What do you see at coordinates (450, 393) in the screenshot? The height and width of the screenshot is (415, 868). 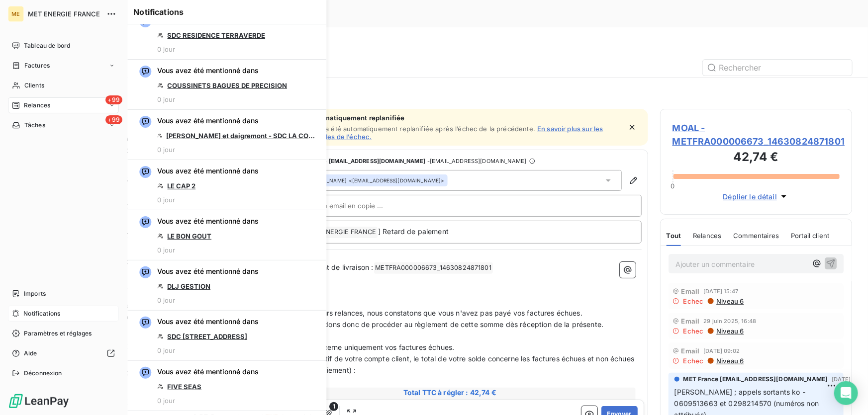 I see `span: Total TTC à régler : 42,74 €` at bounding box center [450, 393].